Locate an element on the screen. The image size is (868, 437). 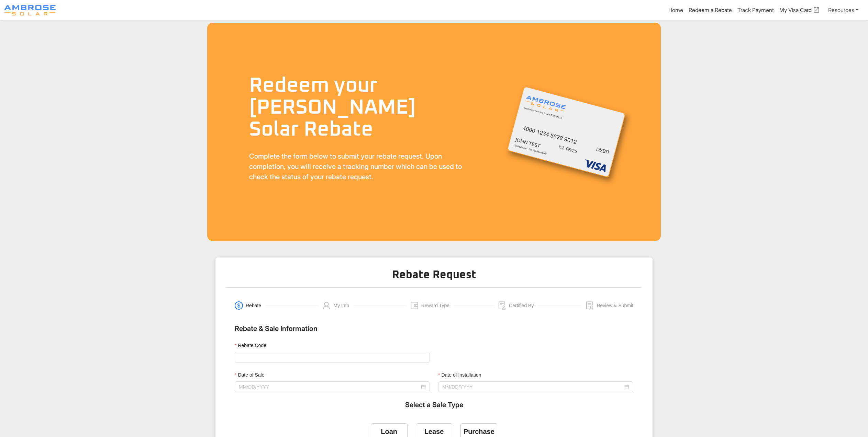
img: Ambrose Solar Prepaid Card is located at coordinates (567, 132).